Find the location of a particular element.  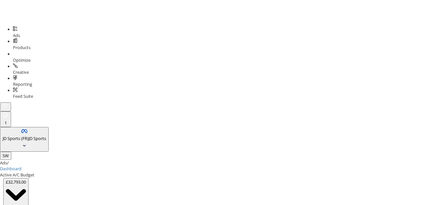

span: Ads is located at coordinates (17, 35).